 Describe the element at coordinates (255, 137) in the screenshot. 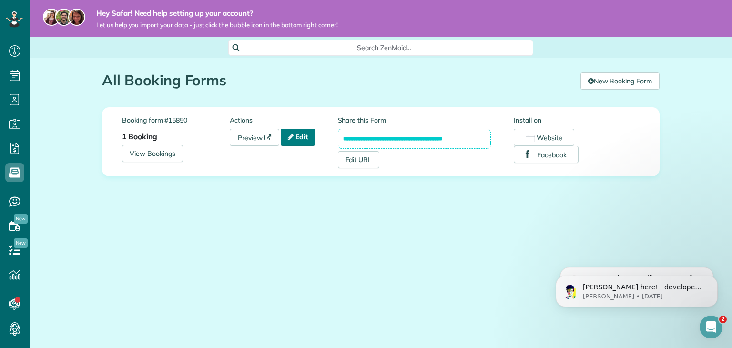

I see `a: Preview` at that location.